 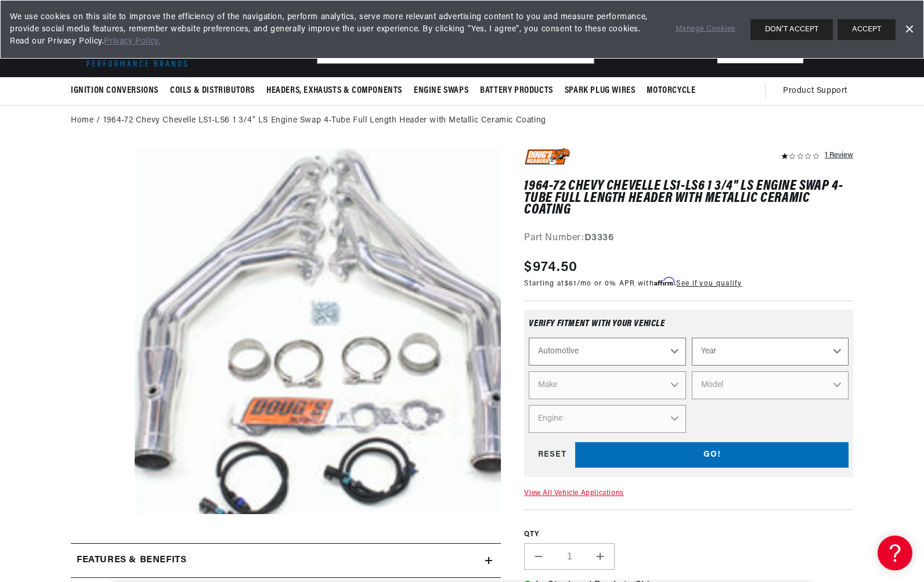 I want to click on a: 1964-72 Chevy Chevelle LS1-LS6 1 3/4" LS Engine Swap 4-Tube Full Length Header with Metallic Cera..., so click(x=324, y=121).